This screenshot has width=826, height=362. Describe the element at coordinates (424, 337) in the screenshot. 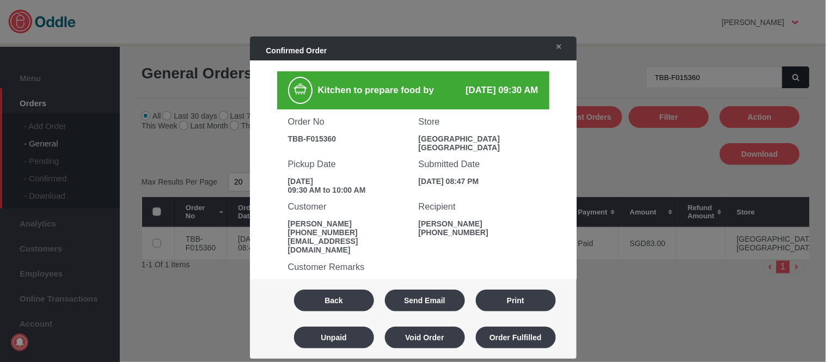

I see `button: Void Order` at that location.